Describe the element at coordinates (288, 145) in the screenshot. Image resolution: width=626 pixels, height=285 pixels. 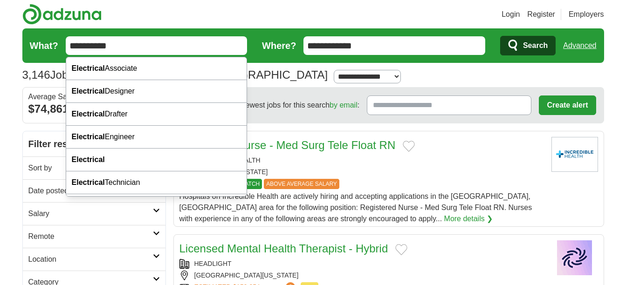
I see `a: Registered Nurse - Med Surg Tele Float RN` at that location.